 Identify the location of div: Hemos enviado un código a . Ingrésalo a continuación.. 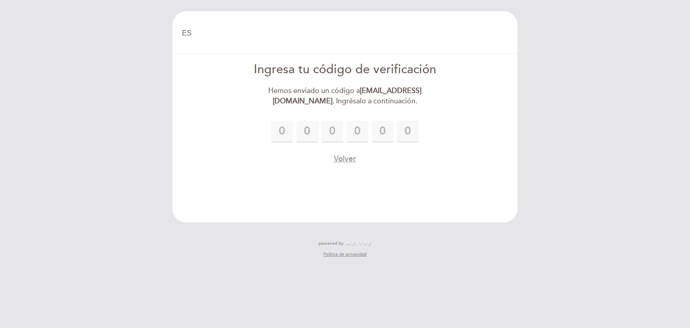
(345, 96).